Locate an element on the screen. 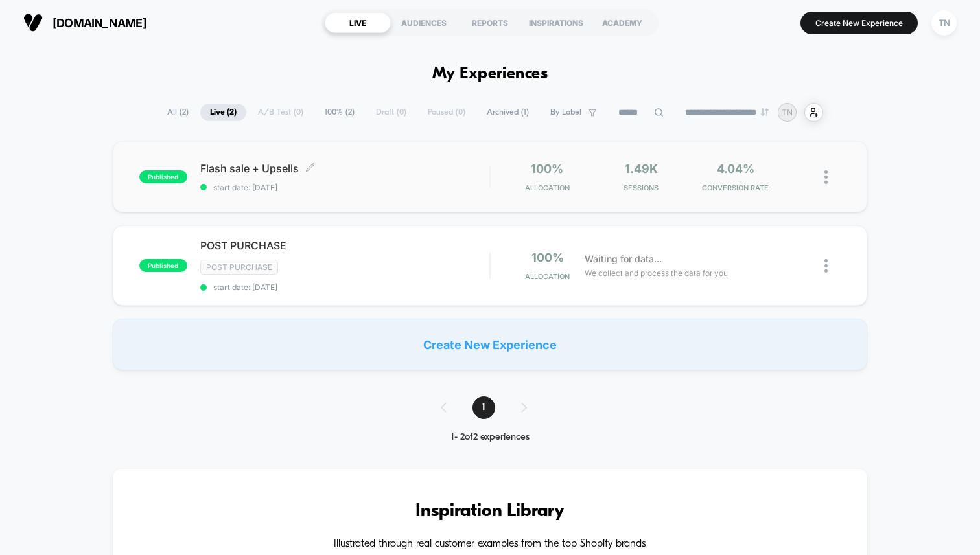 This screenshot has width=980, height=555. span: Waiting for data... is located at coordinates (623, 259).